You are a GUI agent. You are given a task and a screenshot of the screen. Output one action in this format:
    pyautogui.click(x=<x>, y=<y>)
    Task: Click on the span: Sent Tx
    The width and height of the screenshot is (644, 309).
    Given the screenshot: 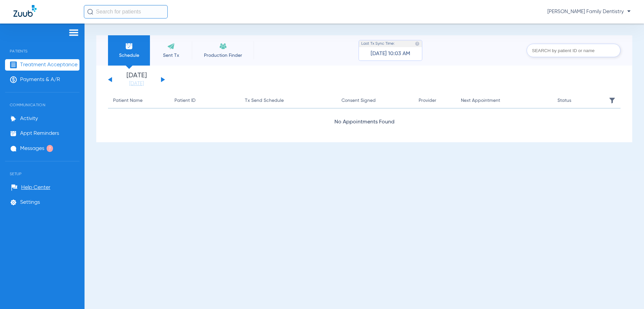 What is the action you would take?
    pyautogui.click(x=171, y=55)
    